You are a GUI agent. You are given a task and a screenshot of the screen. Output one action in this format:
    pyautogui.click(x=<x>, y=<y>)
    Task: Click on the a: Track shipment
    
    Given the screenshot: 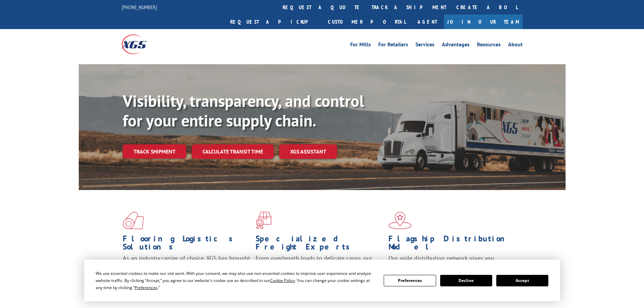 What is the action you would take?
    pyautogui.click(x=154, y=151)
    